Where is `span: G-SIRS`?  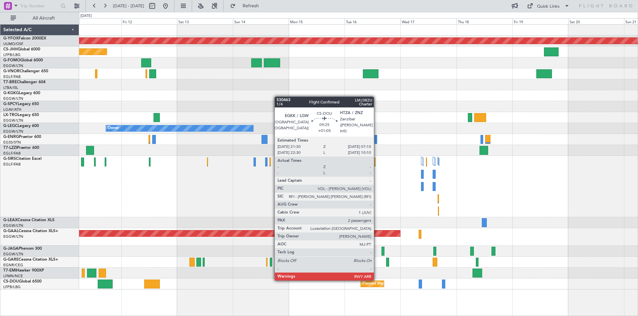
span: G-SIRS is located at coordinates (10, 159).